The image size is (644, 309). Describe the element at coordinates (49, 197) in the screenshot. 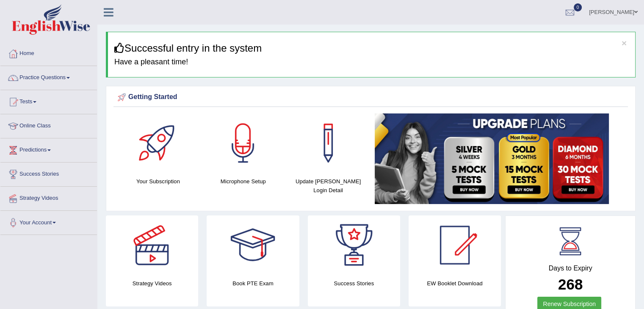

I see `a: Strategy Videos` at that location.